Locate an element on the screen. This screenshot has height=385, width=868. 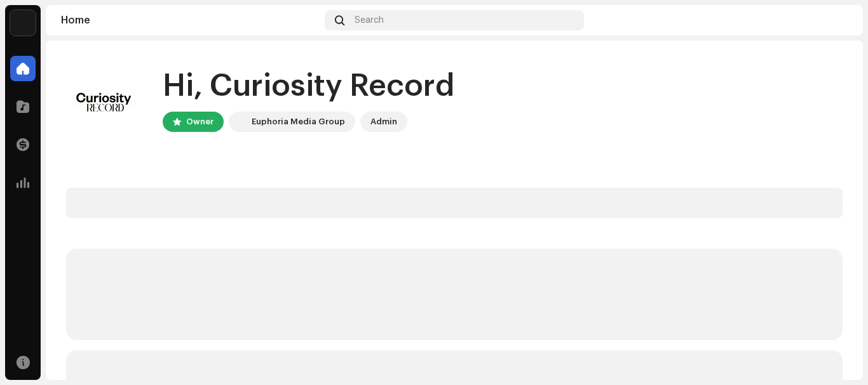
div: Euphoria Media Group is located at coordinates (298, 122).